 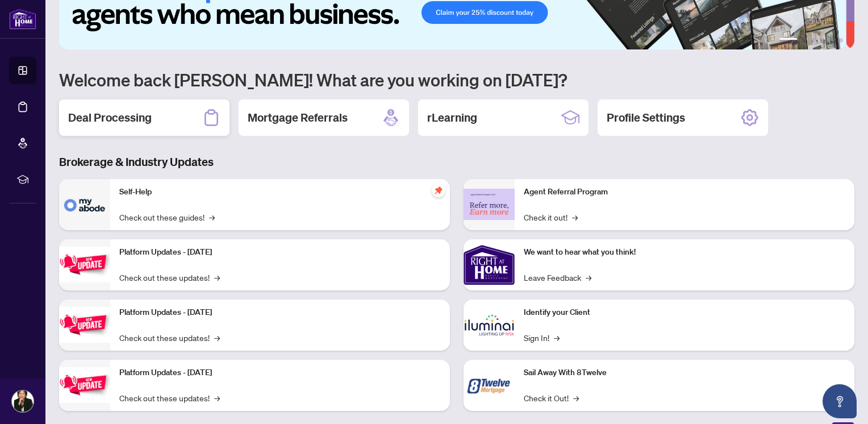 What do you see at coordinates (85, 385) in the screenshot?
I see `img: Platform Updates - June 23, 2025` at bounding box center [85, 385].